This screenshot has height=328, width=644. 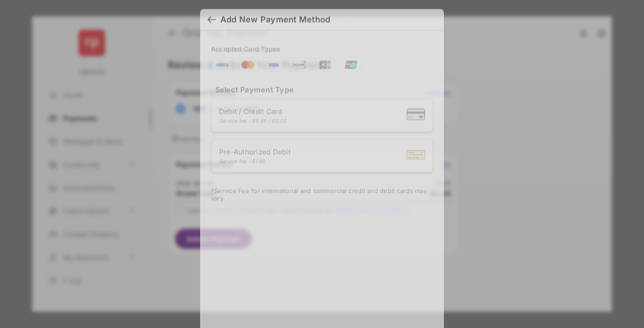 What do you see at coordinates (245, 298) in the screenshot?
I see `button: Checking Acct` at bounding box center [245, 298].